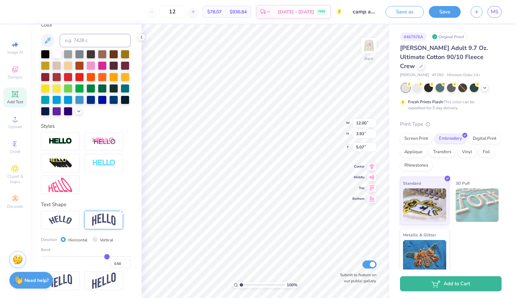 The image size is (515, 298). Describe the element at coordinates (494, 12) in the screenshot. I see `a: MS` at that location.